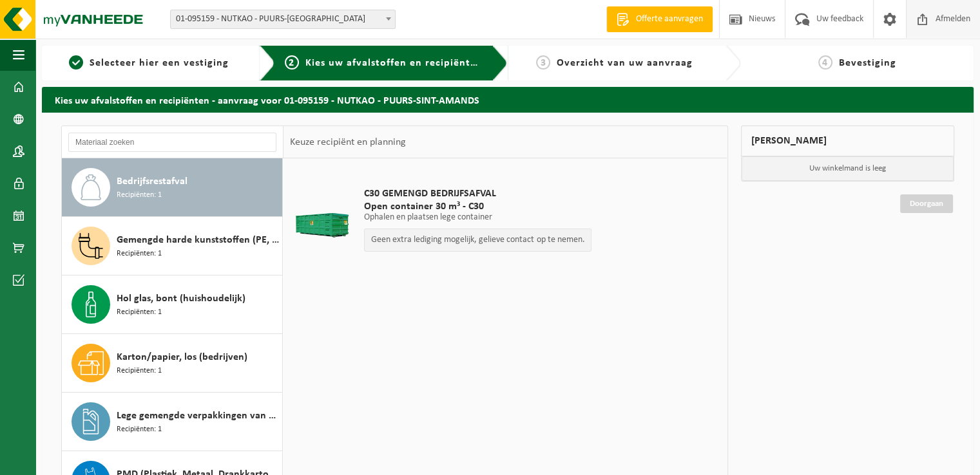  Describe the element at coordinates (172, 187) in the screenshot. I see `button: Bedrijfsrestafval Recipiënten: 1` at that location.